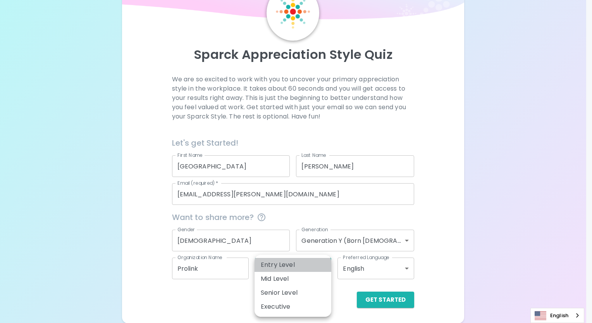  What do you see at coordinates (293, 307) in the screenshot?
I see `li: Executive` at bounding box center [293, 307].